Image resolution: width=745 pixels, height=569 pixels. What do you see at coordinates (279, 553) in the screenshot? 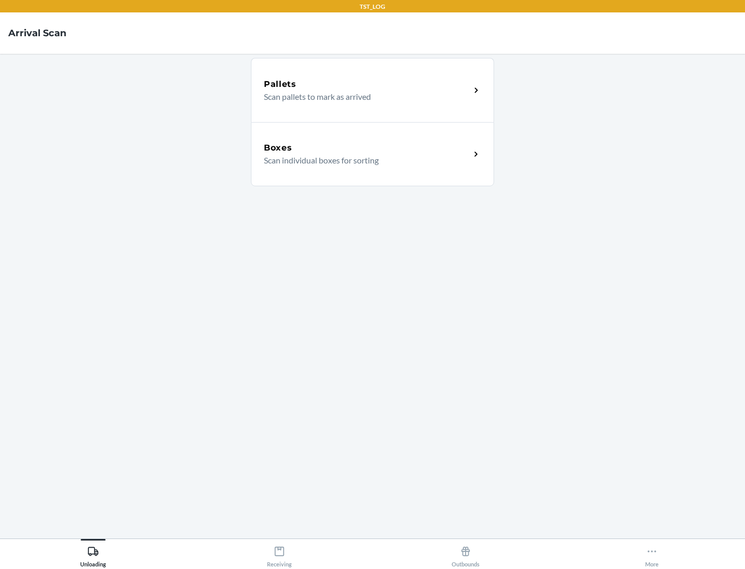
I see `button: Receiving` at bounding box center [279, 553].